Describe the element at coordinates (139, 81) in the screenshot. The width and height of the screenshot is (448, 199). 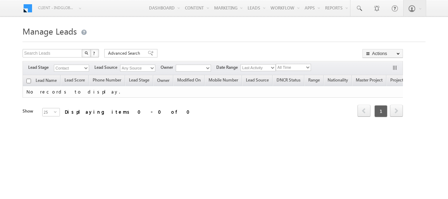
I see `a: Lead Stage` at that location.